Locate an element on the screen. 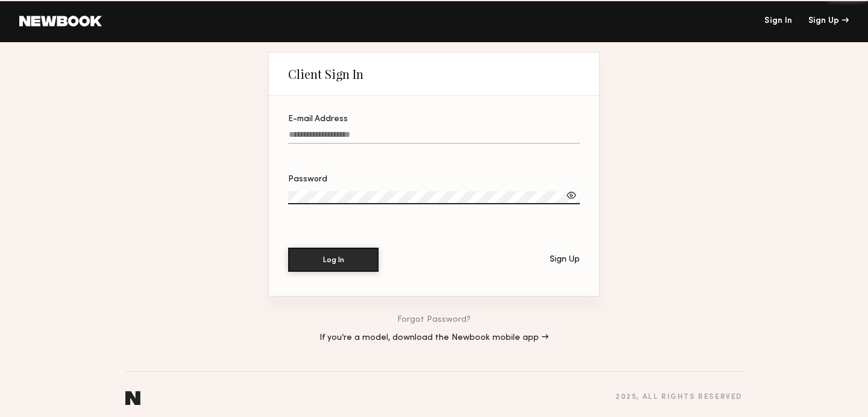 Image resolution: width=868 pixels, height=417 pixels. button: Log In is located at coordinates (333, 260).